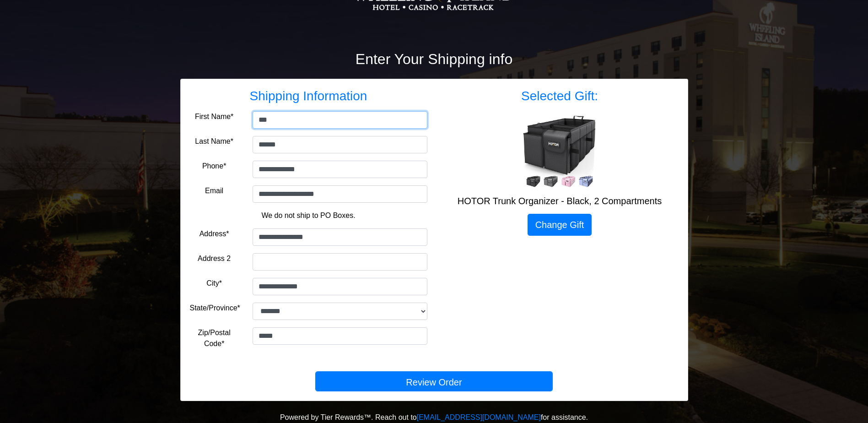  I want to click on p: We do not ship to PO Boxes., so click(308, 216).